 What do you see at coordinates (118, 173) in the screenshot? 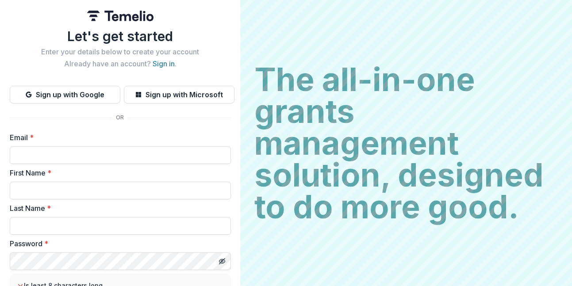
I see `label: First Name` at bounding box center [118, 173].